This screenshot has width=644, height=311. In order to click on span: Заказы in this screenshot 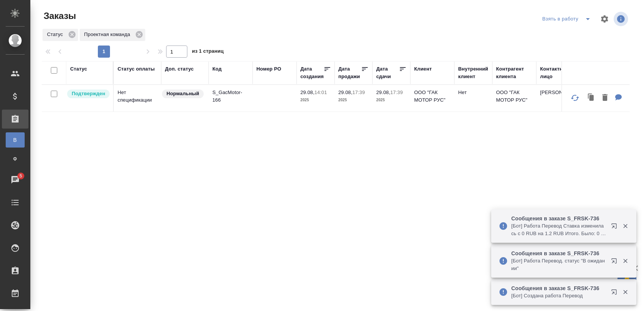, I will do `click(59, 16)`.